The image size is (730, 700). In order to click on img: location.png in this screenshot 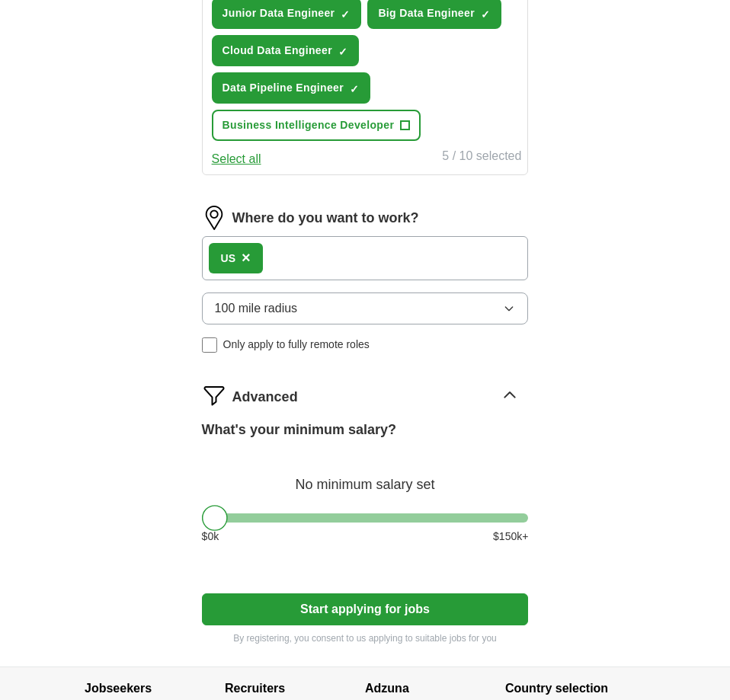, I will do `click(214, 218)`.